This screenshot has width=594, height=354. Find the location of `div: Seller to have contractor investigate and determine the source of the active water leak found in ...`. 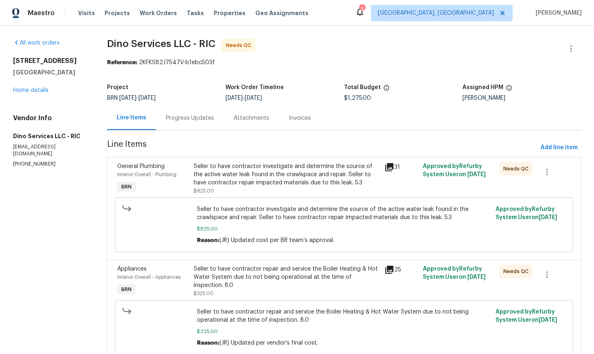

div: Seller to have contractor investigate and determine the source of the active water leak found in ... is located at coordinates (287, 175).